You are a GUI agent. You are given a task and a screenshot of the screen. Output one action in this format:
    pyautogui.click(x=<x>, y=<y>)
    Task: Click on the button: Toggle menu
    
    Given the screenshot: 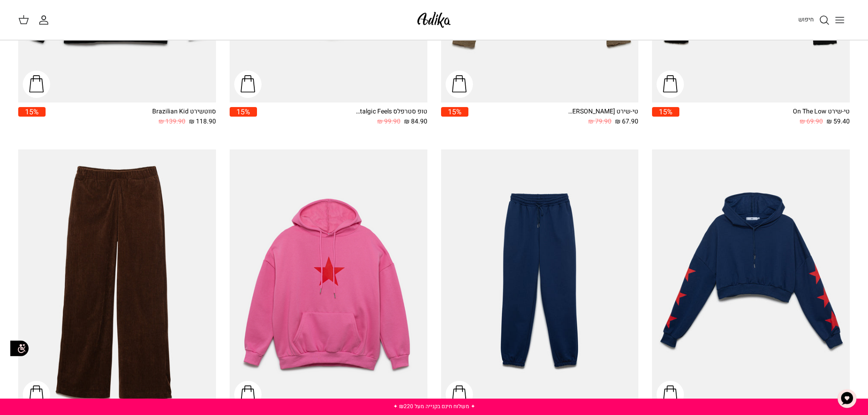 What is the action you would take?
    pyautogui.click(x=840, y=20)
    